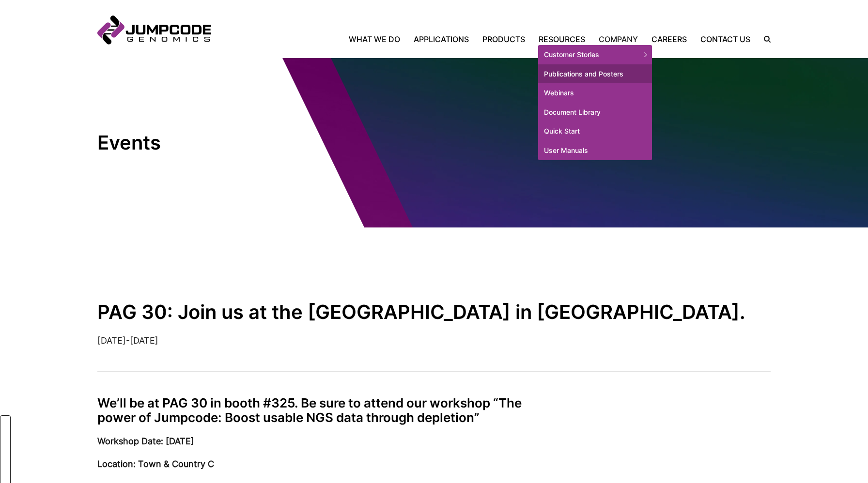 The image size is (868, 483). I want to click on a: Customer Stories, so click(595, 55).